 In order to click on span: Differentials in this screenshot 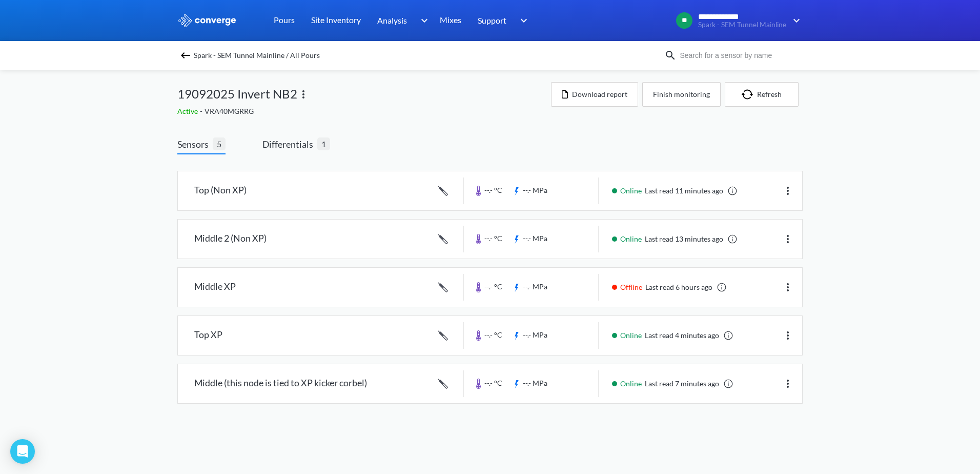, I will do `click(290, 144)`.